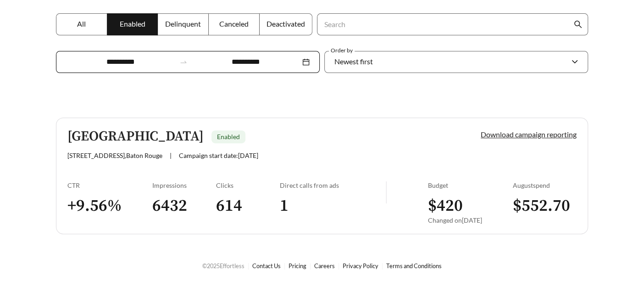  I want to click on h3: 6432, so click(184, 206).